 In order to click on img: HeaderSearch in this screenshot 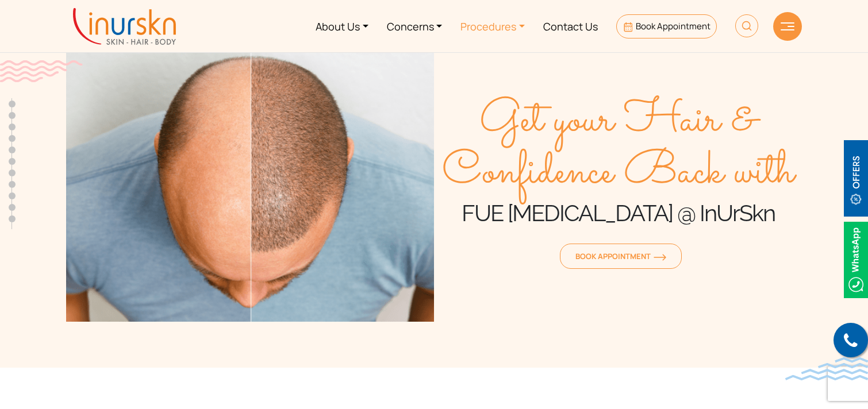, I will do `click(746, 26)`.